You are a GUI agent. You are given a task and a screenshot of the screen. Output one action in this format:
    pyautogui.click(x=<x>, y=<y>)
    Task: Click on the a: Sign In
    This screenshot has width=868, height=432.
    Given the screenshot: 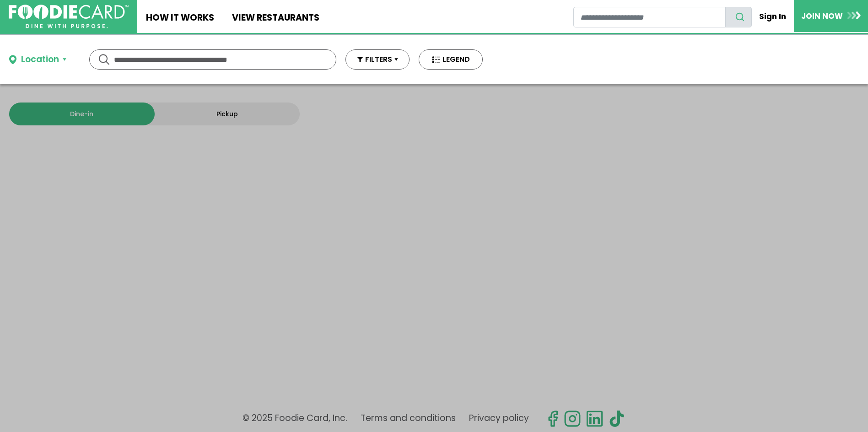 What is the action you would take?
    pyautogui.click(x=773, y=16)
    